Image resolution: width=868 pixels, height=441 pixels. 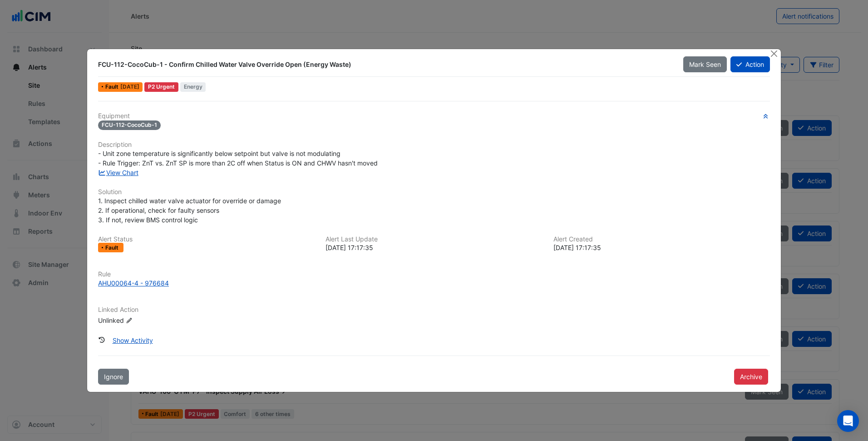 I want to click on h6: Rule, so click(x=434, y=274).